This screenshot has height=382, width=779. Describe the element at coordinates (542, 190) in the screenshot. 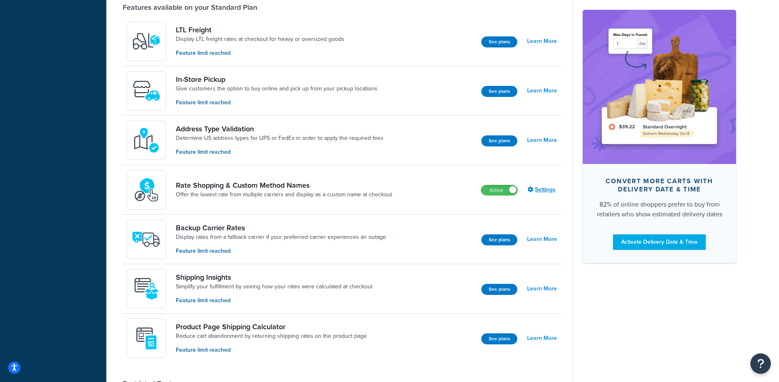

I see `a: Settings` at that location.